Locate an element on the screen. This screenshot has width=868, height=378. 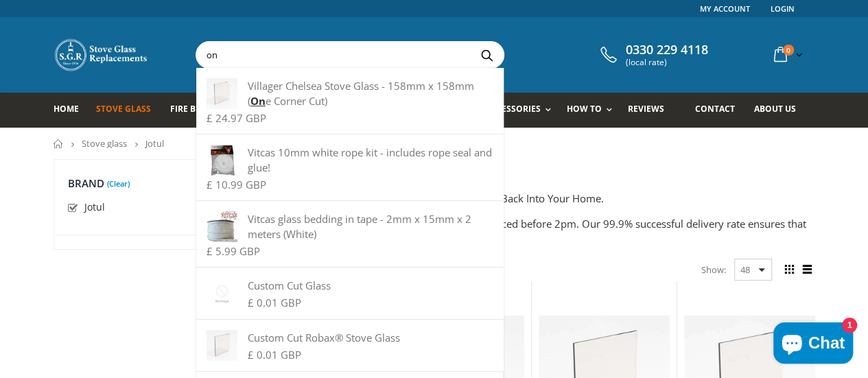
span: Contact is located at coordinates (714, 108).